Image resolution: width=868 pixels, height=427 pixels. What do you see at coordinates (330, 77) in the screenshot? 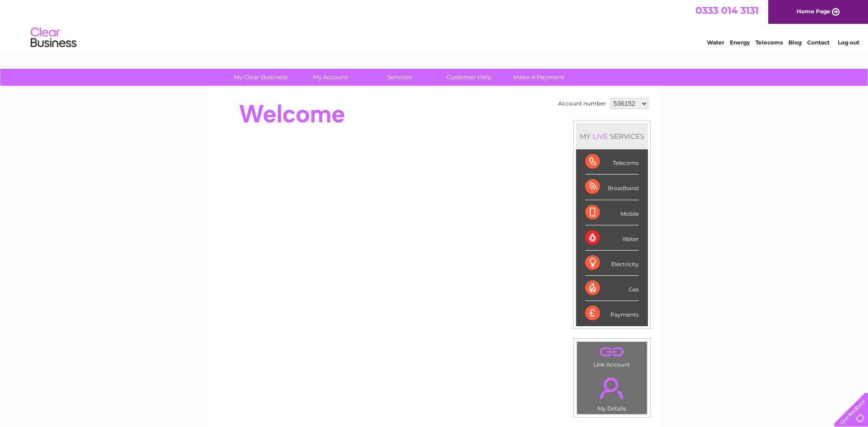
I see `a: My Account` at bounding box center [330, 77].